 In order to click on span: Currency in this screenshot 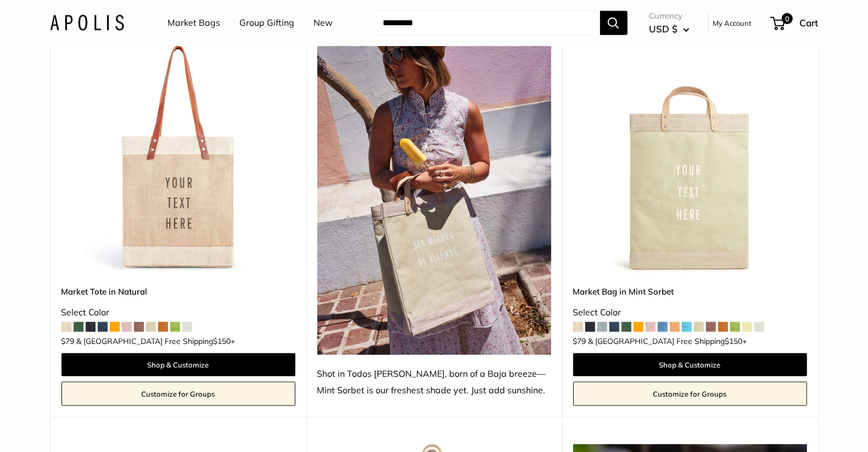, I will do `click(669, 16)`.